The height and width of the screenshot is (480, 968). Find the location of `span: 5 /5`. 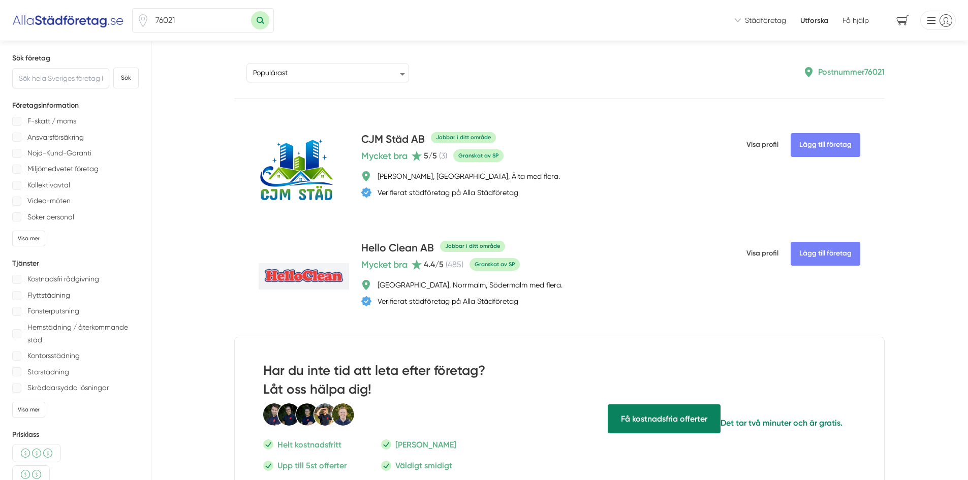

span: 5 /5 is located at coordinates (430, 156).